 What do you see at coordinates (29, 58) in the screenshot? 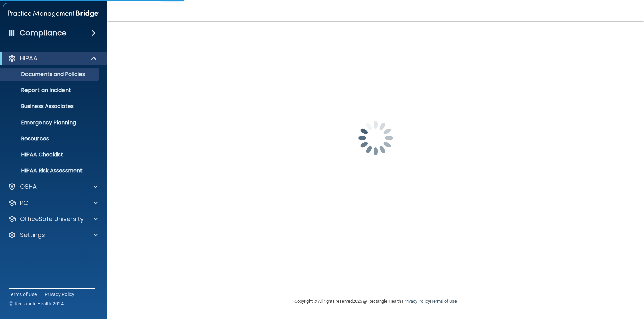
I see `p: HIPAA` at bounding box center [29, 58].